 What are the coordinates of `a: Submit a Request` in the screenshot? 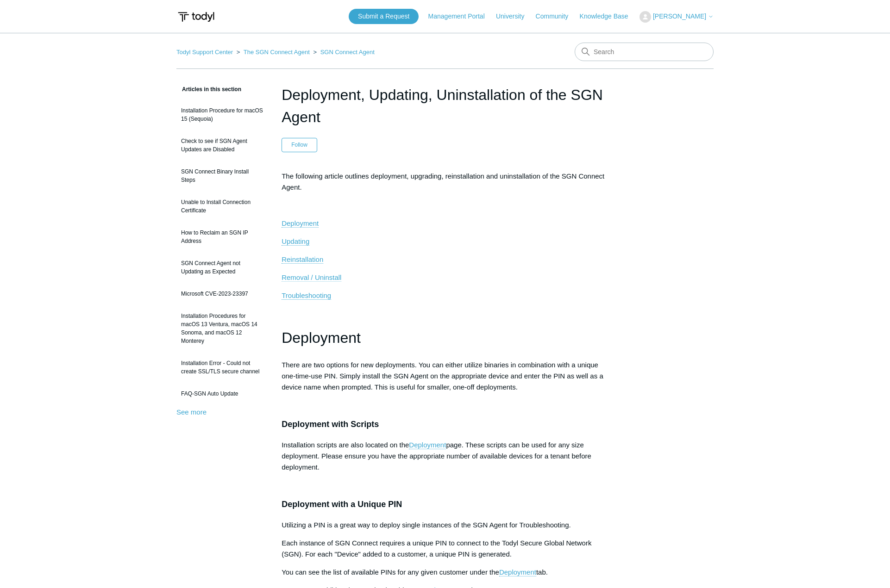 It's located at (383, 16).